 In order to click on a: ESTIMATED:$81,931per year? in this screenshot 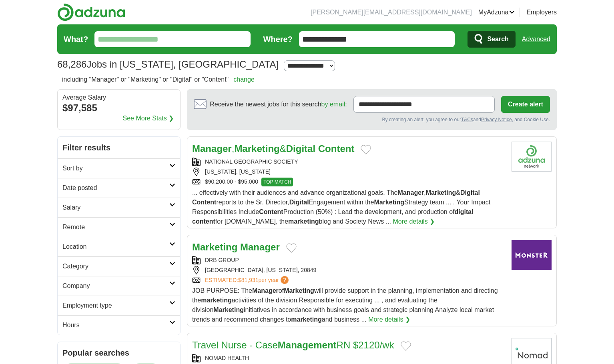, I will do `click(247, 280)`.